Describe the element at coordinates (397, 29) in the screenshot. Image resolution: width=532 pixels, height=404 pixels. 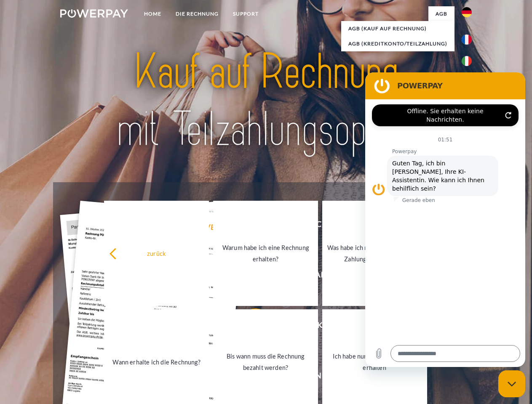
I see `a: AGB (Kauf auf Rechnung)` at that location.